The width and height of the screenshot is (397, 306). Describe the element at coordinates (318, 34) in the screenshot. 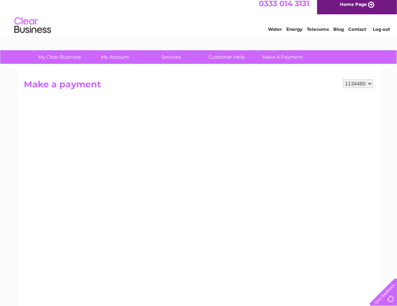

I see `a: Telecoms` at that location.